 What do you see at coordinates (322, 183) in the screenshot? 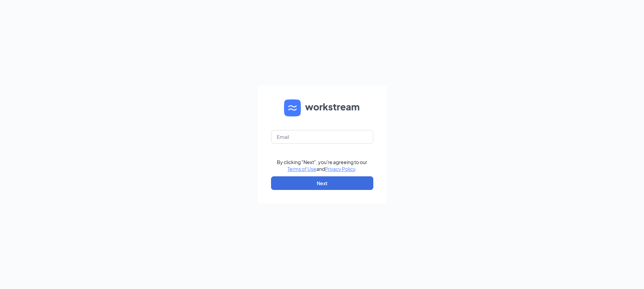
I see `button: Next` at bounding box center [322, 183].